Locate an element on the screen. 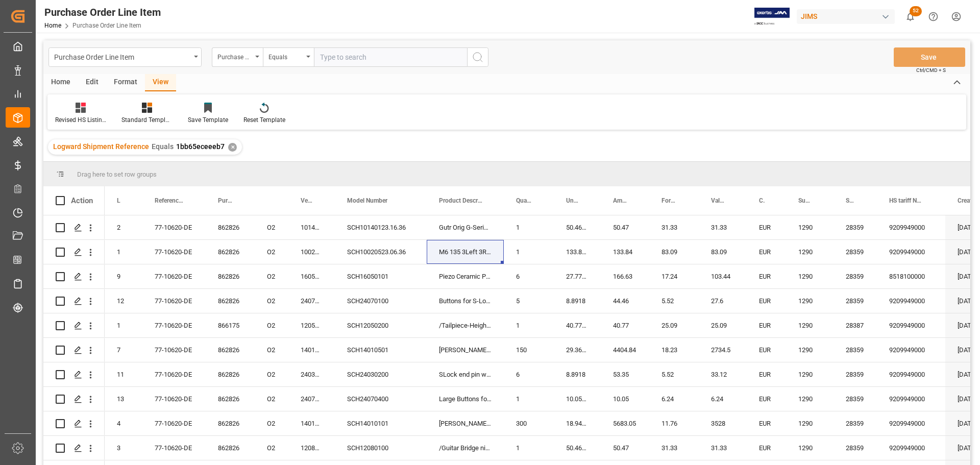 The width and height of the screenshot is (980, 465). div: 50.47 is located at coordinates (625, 447).